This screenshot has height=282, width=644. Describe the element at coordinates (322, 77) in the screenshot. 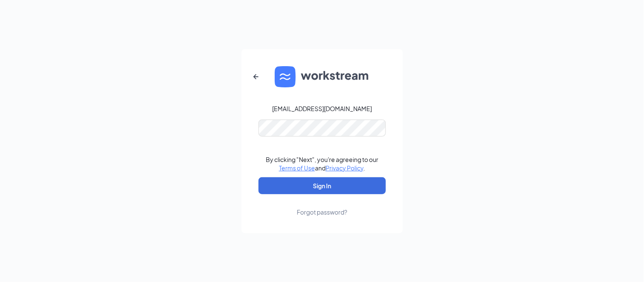

I see `img: WS logo and Workstream text` at that location.